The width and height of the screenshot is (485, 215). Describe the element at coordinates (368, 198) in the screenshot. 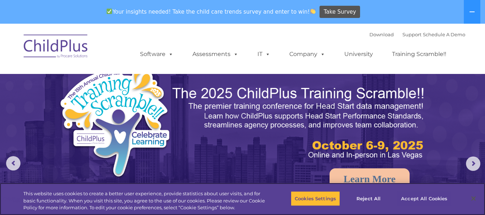

I see `button: Reject All` at that location.